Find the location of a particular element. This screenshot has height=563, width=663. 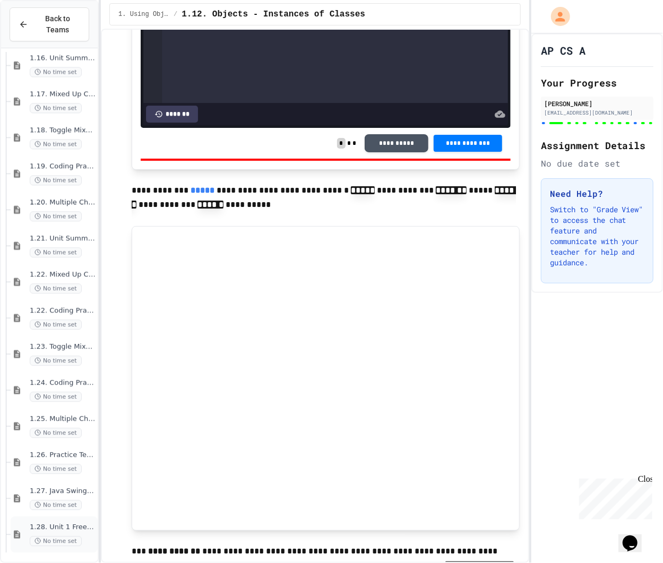

p: Switch to "Grade View" to access the chat feature and communicate with your teacher for help and ... is located at coordinates (597, 236).